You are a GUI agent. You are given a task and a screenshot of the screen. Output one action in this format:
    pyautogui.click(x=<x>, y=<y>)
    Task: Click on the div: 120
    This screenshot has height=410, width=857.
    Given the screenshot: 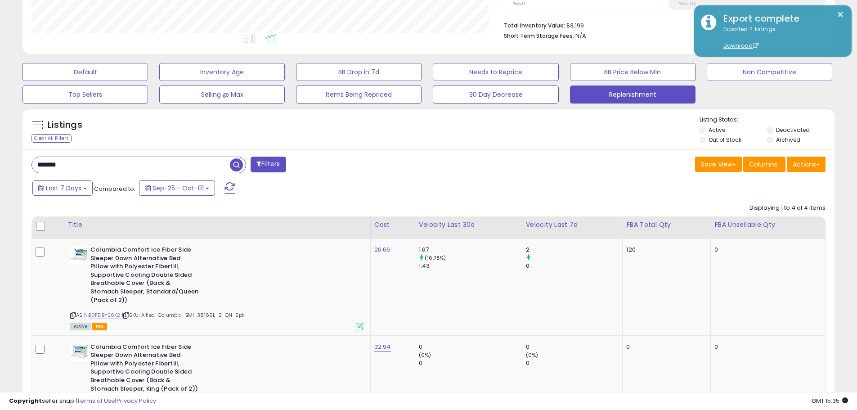 What is the action you would take?
    pyautogui.click(x=665, y=250)
    